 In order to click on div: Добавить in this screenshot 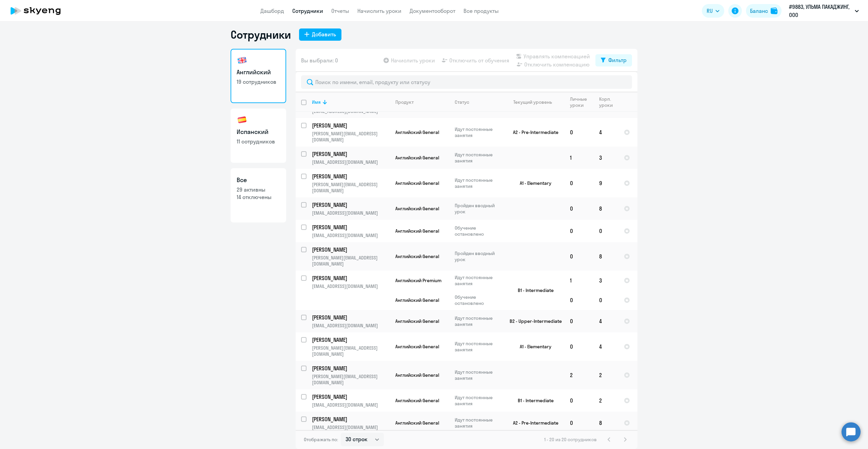, I will do `click(324, 34)`.